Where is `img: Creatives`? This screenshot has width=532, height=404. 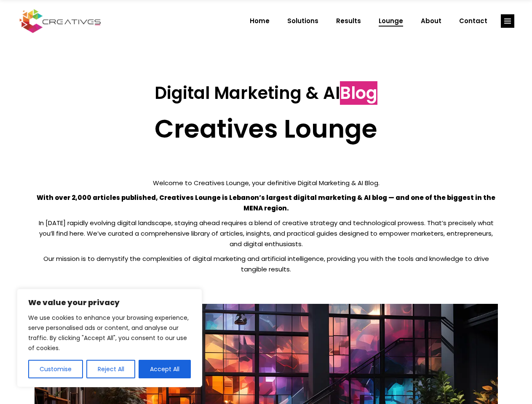 img: Creatives is located at coordinates (60, 21).